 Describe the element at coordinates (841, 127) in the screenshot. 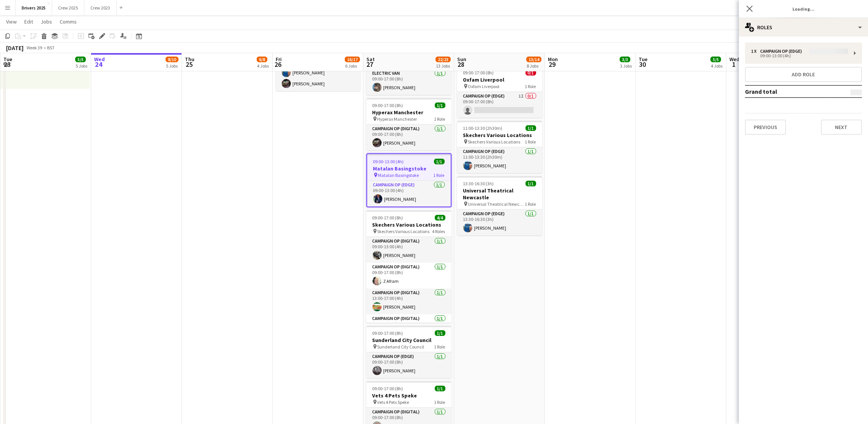

I see `button: Next` at that location.